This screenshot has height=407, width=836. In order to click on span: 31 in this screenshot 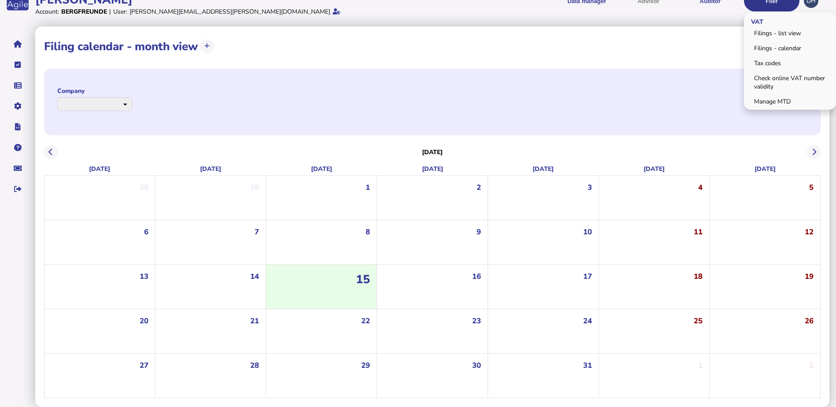, I will do `click(588, 365)`.